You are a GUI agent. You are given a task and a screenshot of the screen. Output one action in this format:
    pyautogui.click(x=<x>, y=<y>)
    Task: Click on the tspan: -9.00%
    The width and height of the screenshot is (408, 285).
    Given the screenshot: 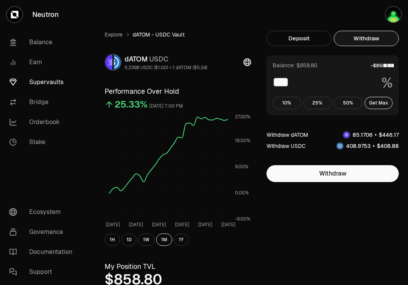 What is the action you would take?
    pyautogui.click(x=243, y=219)
    